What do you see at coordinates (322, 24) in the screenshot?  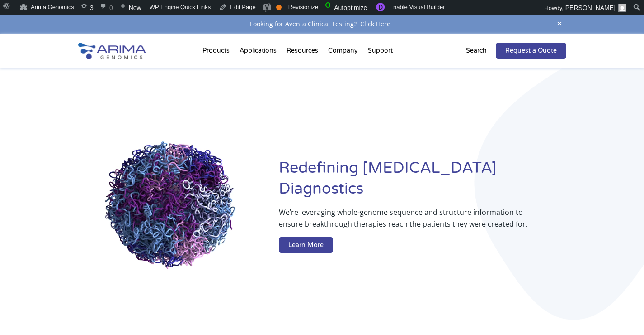 I see `div: Looking for Aventa Clinical Testing?` at bounding box center [322, 24].